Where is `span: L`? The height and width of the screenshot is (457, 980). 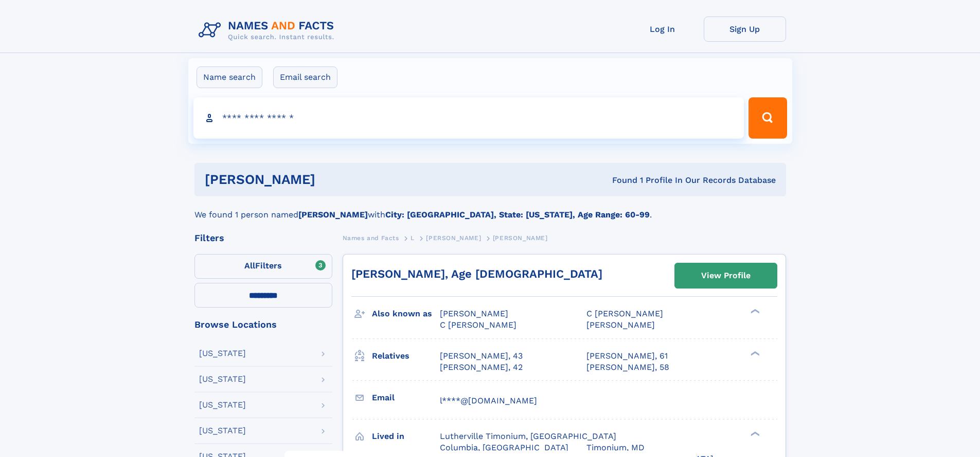
span: L is located at coordinates (413, 238).